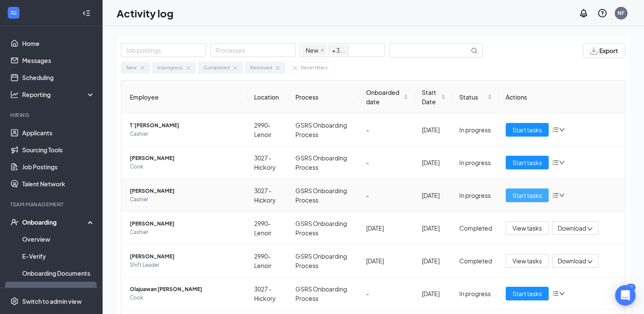 This screenshot has width=644, height=314. Describe the element at coordinates (86, 13) in the screenshot. I see `svg: Collapse` at that location.